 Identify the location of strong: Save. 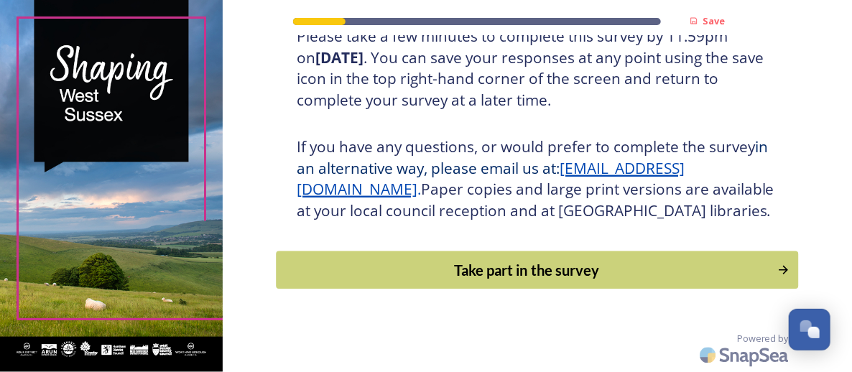
(713, 21).